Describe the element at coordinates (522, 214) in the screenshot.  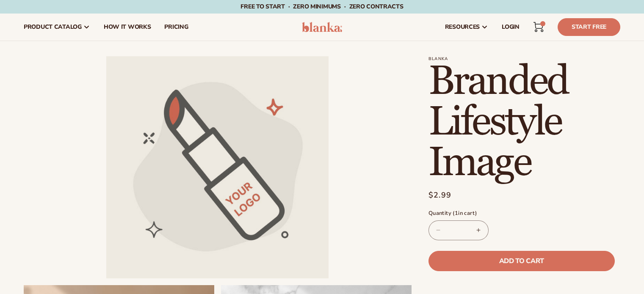
I see `label: Quantity` at that location.